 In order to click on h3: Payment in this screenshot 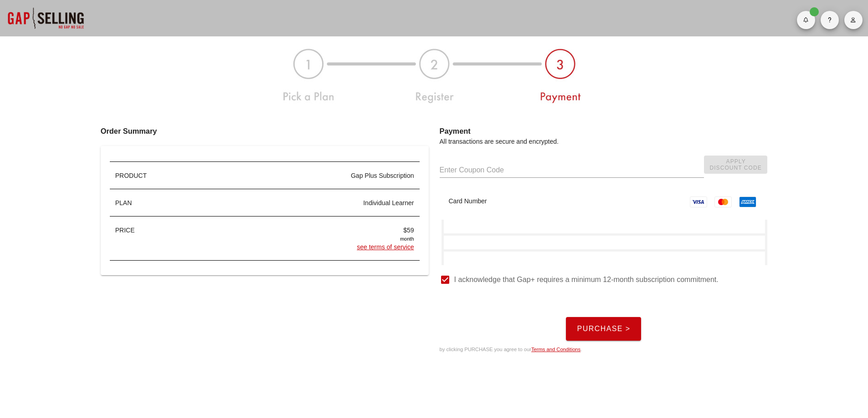, I will do `click(604, 131)`.